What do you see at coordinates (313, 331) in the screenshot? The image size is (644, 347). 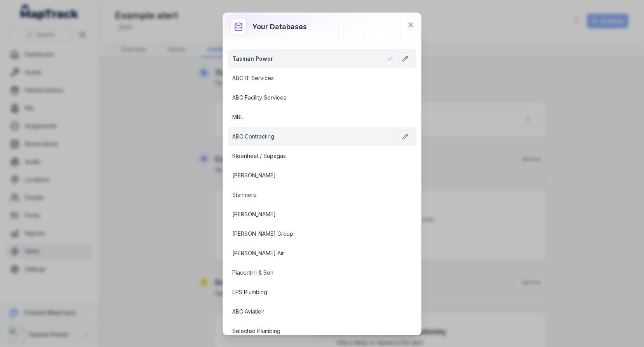 I see `a: Selected Plumbing` at bounding box center [313, 331].